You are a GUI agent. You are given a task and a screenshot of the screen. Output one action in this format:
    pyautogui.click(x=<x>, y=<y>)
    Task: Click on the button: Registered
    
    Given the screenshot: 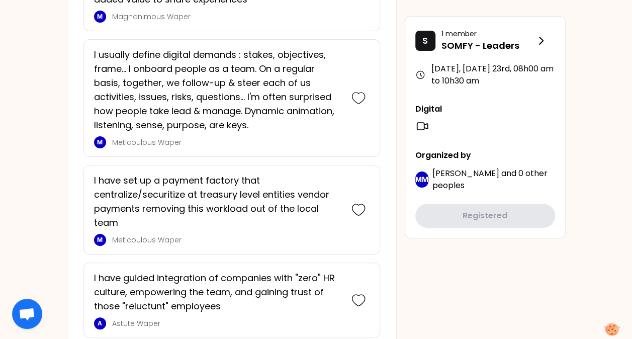 What is the action you would take?
    pyautogui.click(x=485, y=216)
    